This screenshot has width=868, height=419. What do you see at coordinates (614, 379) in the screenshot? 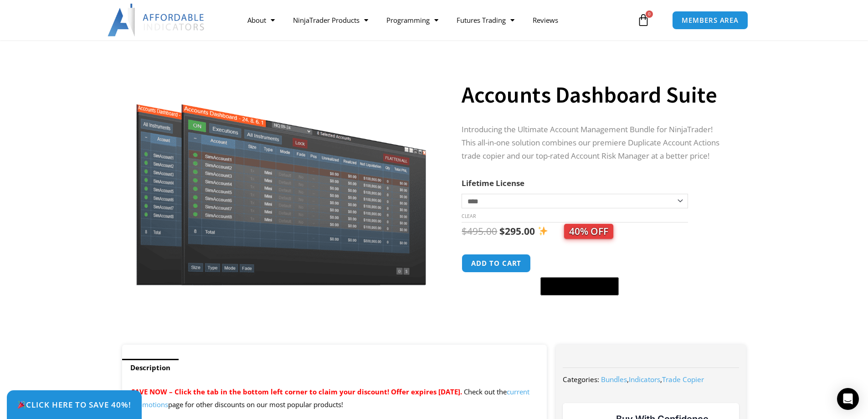
I see `a: Bundles` at bounding box center [614, 379].